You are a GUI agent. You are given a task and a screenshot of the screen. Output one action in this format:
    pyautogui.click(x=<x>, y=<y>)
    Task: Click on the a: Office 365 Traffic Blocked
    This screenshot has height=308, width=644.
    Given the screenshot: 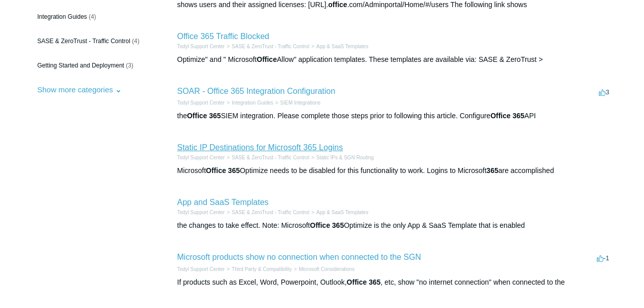 What is the action you would take?
    pyautogui.click(x=223, y=36)
    